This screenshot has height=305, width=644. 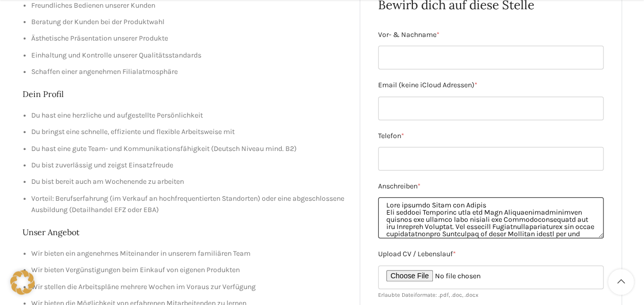 What do you see at coordinates (188, 204) in the screenshot?
I see `li: Vorteil: Berufserfahrung (im Verkauf an hochfrequentierten Standorten) oder eine abgeschlossene A...` at bounding box center [188, 204].